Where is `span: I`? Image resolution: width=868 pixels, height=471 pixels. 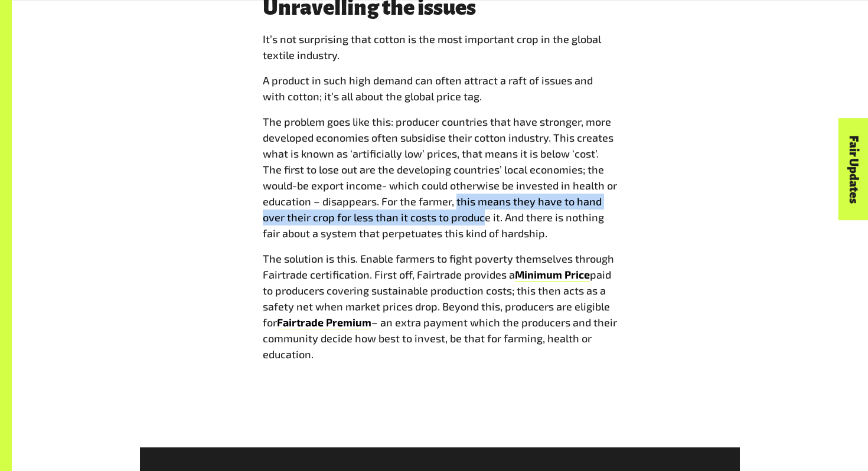
span: I is located at coordinates (264, 39).